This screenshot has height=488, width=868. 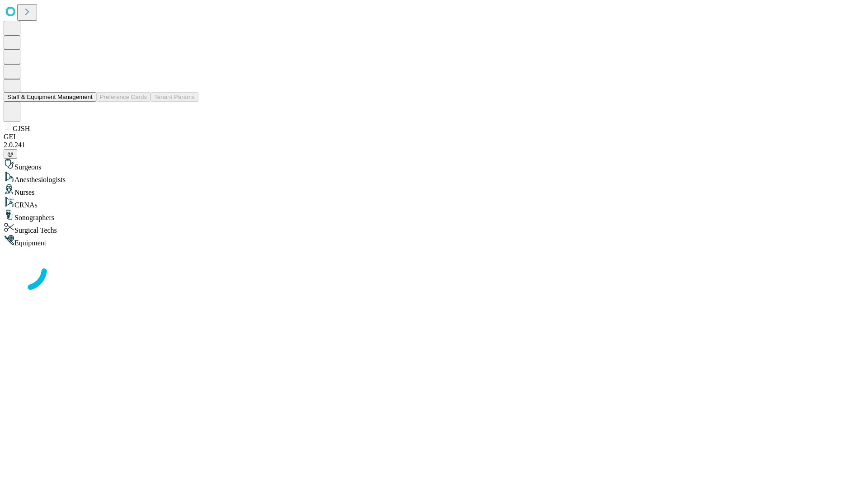 I want to click on div: Anesthesiologists, so click(x=434, y=177).